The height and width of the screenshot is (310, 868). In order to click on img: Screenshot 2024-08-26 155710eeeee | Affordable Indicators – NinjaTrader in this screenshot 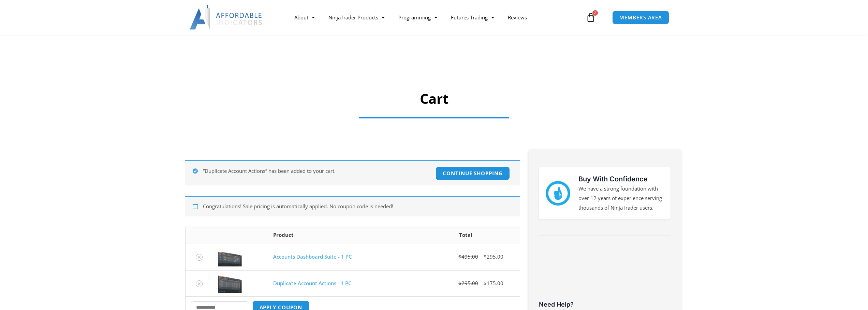, I will do `click(230, 257)`.